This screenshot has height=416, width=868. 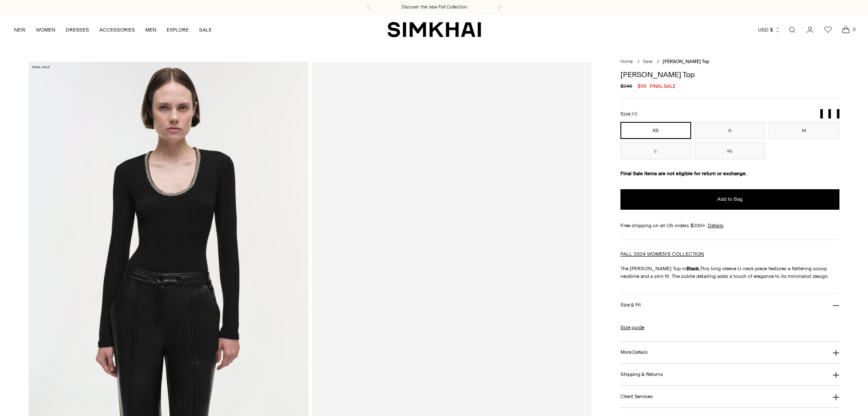 I want to click on a: ACCESSORIES, so click(x=117, y=30).